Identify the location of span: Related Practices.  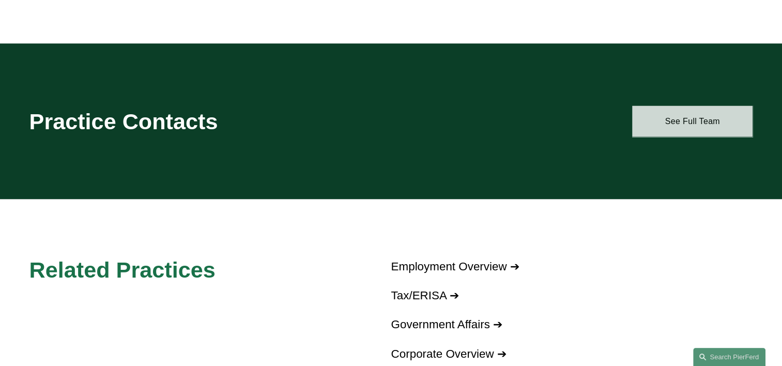
(122, 269).